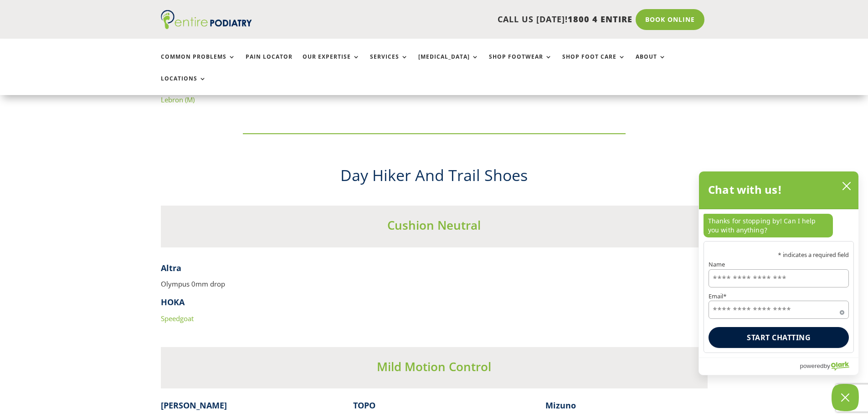 This screenshot has width=868, height=418. What do you see at coordinates (183, 85) in the screenshot?
I see `a: Locations` at bounding box center [183, 85].